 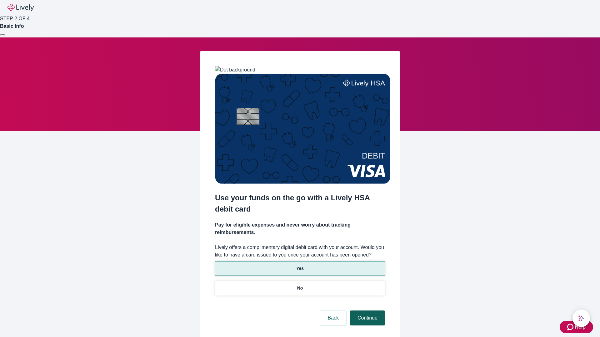 What do you see at coordinates (581, 318) in the screenshot?
I see `button: chat` at bounding box center [581, 318].